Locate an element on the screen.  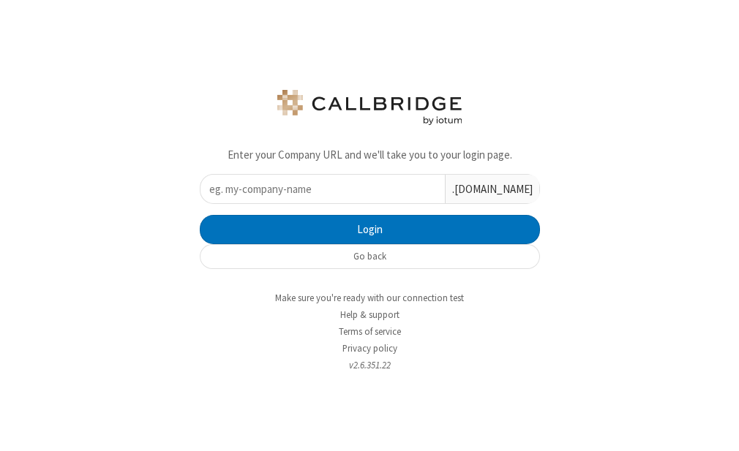
li: v2.6.351.22 is located at coordinates (370, 365).